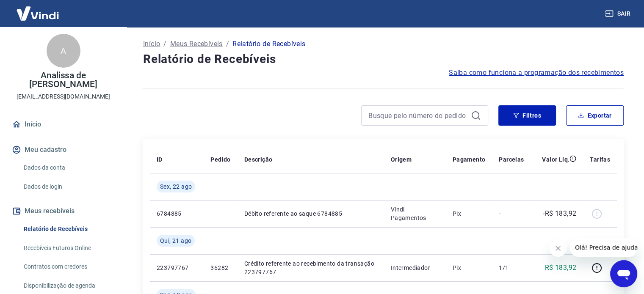 Image resolution: width=644 pixels, height=294 pixels. I want to click on p: Descrição, so click(258, 160).